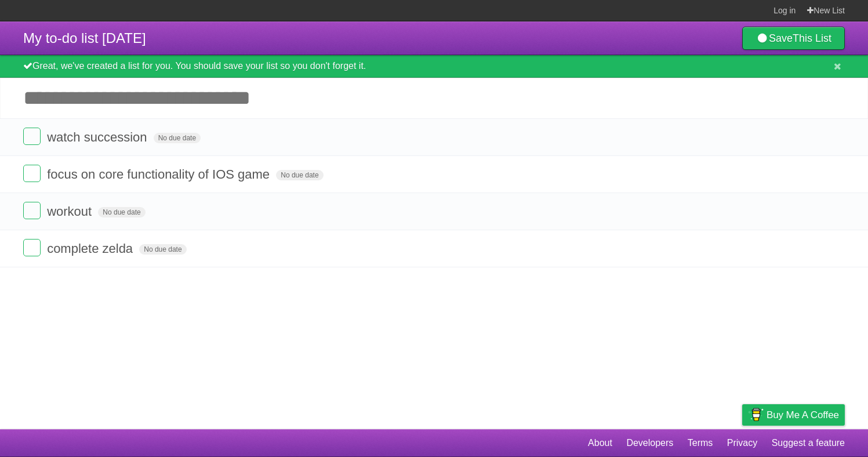 Image resolution: width=868 pixels, height=457 pixels. What do you see at coordinates (70, 212) in the screenshot?
I see `span: workout` at bounding box center [70, 212].